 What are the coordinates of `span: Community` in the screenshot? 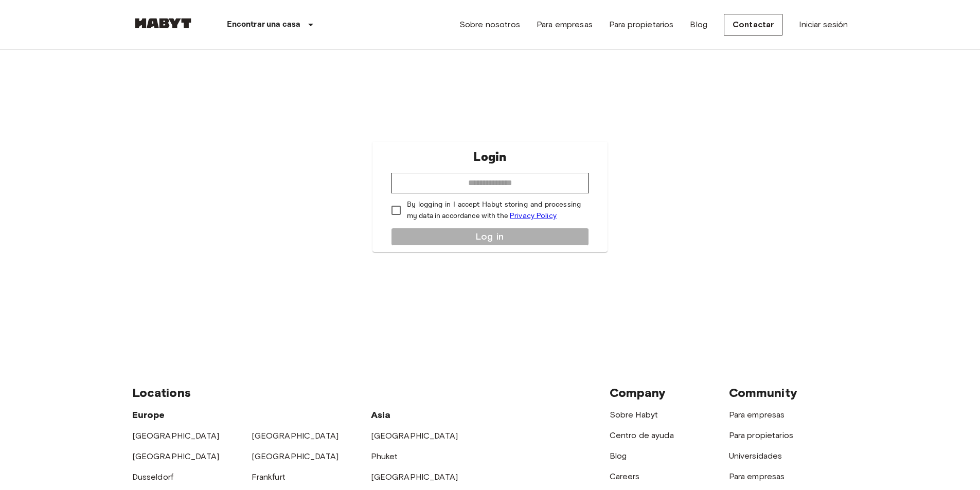 It's located at (762, 392).